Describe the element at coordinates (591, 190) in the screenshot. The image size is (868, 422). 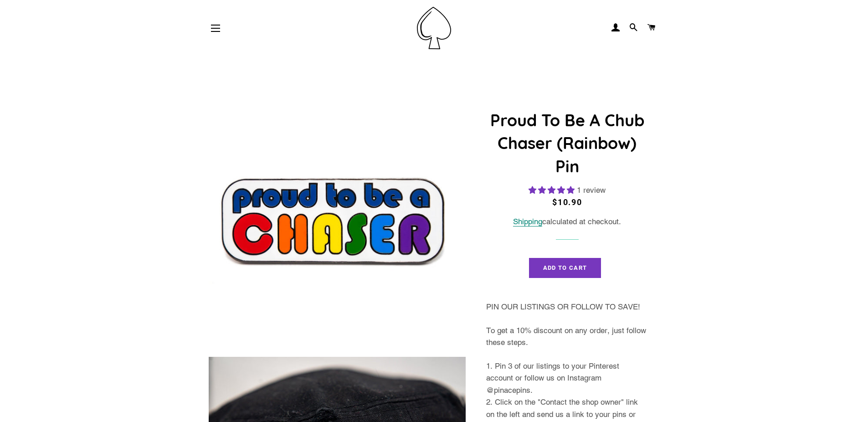
I see `span: 1 review` at that location.